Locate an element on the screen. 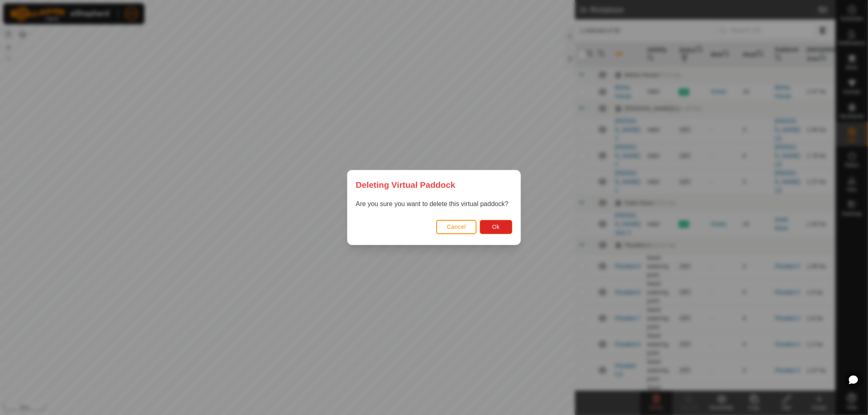 The width and height of the screenshot is (868, 415). span: Cancel is located at coordinates (457, 227).